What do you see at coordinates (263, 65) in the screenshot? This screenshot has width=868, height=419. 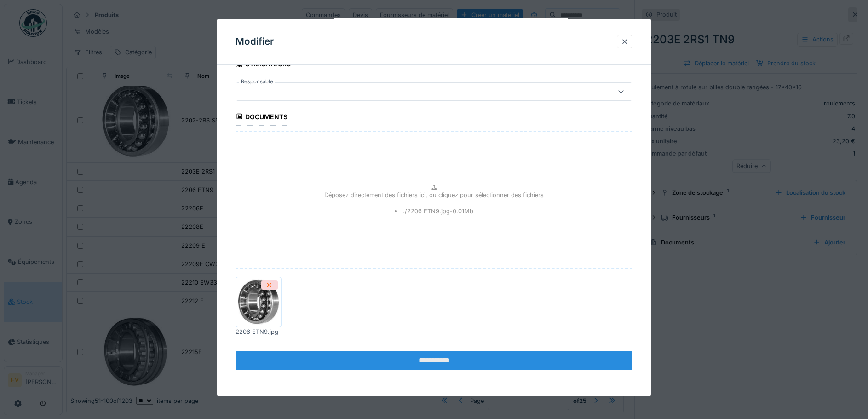 I see `div: Utilisateurs` at bounding box center [263, 65].